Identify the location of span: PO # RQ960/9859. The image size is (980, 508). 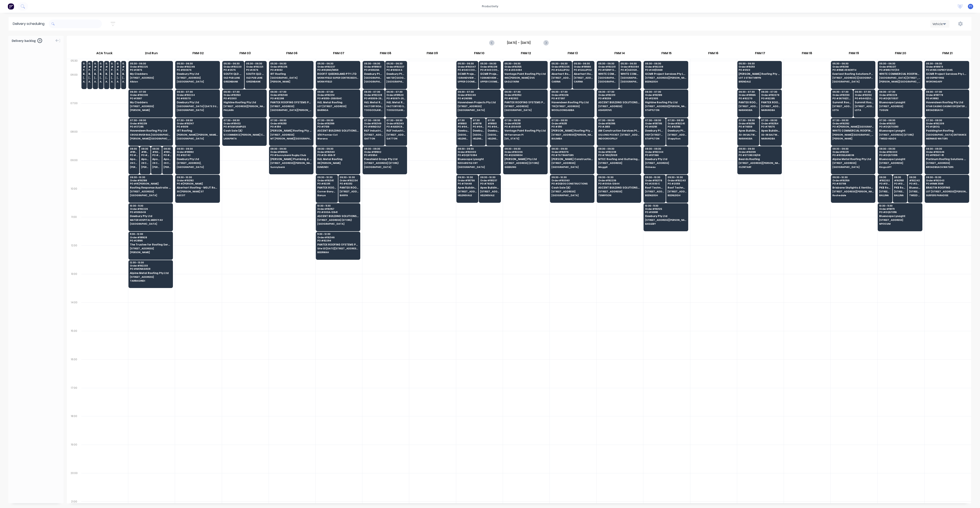
(338, 70).